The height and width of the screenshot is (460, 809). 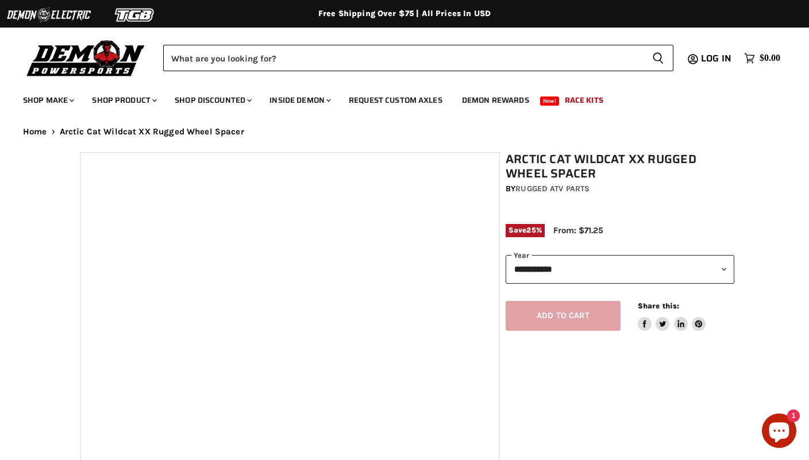 I want to click on span: $0.00, so click(x=770, y=58).